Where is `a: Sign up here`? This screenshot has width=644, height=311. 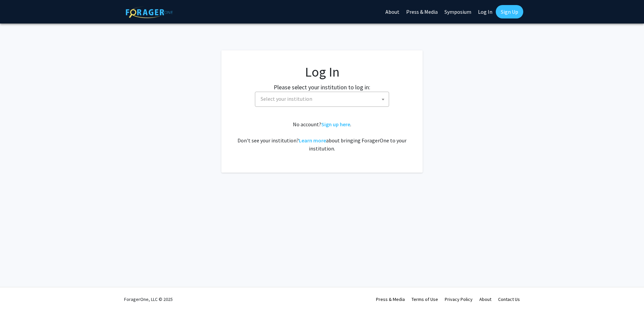 a: Sign up here is located at coordinates (336, 125).